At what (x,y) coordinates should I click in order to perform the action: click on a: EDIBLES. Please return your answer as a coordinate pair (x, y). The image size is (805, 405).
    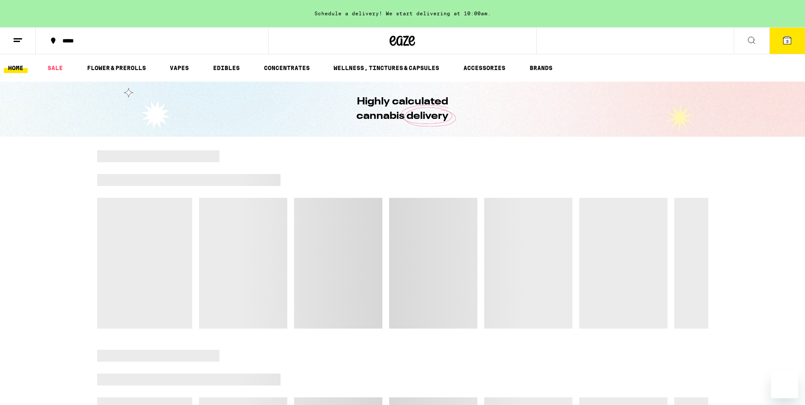
    Looking at the image, I should click on (226, 68).